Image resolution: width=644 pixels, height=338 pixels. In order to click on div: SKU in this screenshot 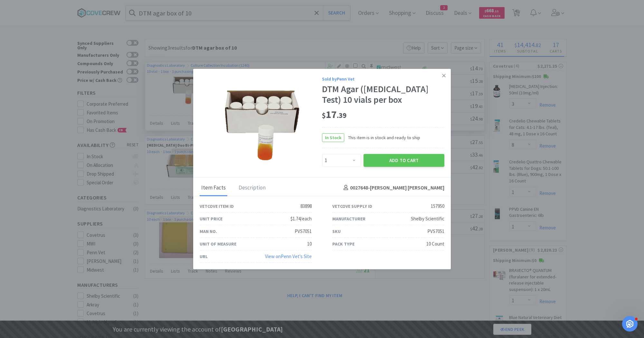, I will do `click(337, 231)`.